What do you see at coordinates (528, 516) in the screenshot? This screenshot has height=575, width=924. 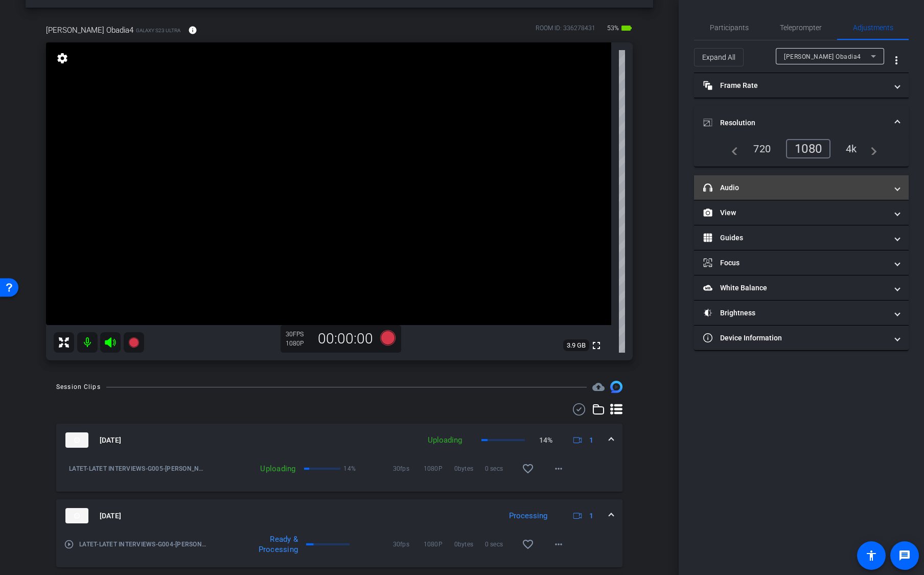 I see `div: Processing` at bounding box center [528, 516].